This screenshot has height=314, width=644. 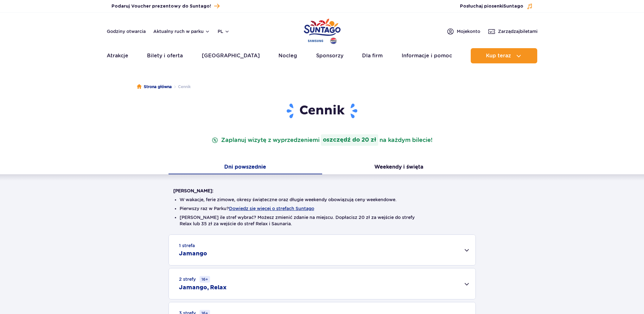 What do you see at coordinates (372, 56) in the screenshot?
I see `a: Dla firm` at bounding box center [372, 56].